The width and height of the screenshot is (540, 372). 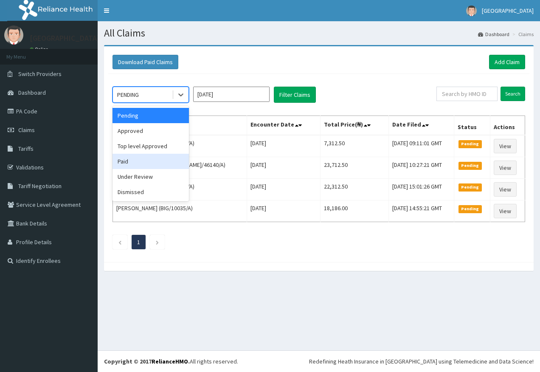 I want to click on footer: All rights reserved., so click(x=319, y=361).